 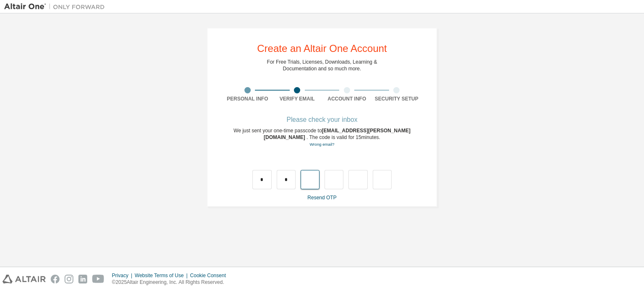 What do you see at coordinates (123, 276) in the screenshot?
I see `div: Privacy` at bounding box center [123, 276].